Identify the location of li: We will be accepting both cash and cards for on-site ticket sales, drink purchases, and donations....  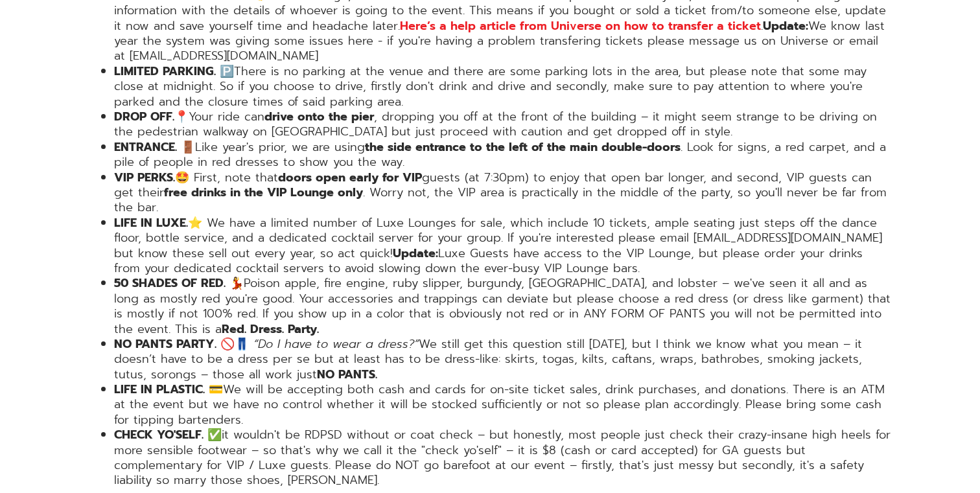
(503, 405).